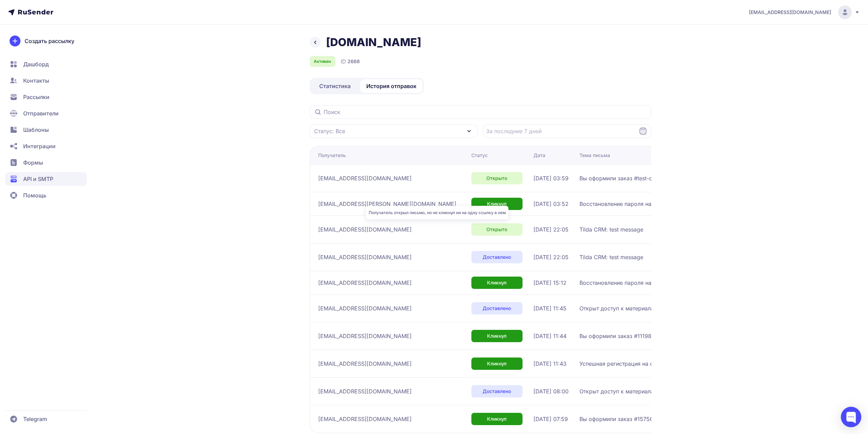 This screenshot has width=868, height=434. What do you see at coordinates (50, 41) in the screenshot?
I see `span: Создать рассылку` at bounding box center [50, 41].